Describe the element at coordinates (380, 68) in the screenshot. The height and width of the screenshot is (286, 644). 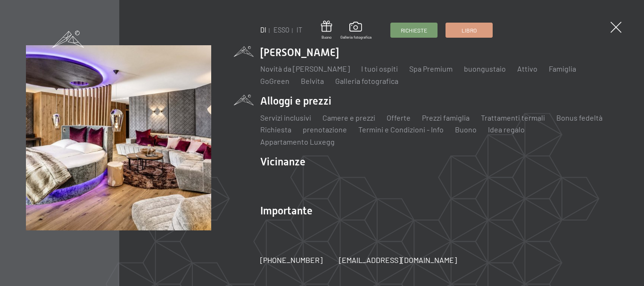
I see `a: I tuoi ospiti` at that location.